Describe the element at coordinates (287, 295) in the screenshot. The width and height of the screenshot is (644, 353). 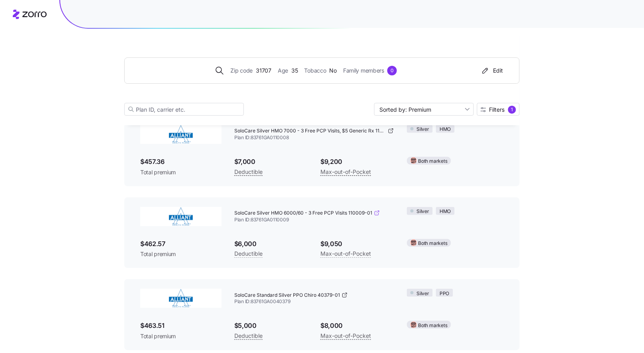
I see `span: SoloCare Standard Silver PPO Chiro 40379-01` at that location.